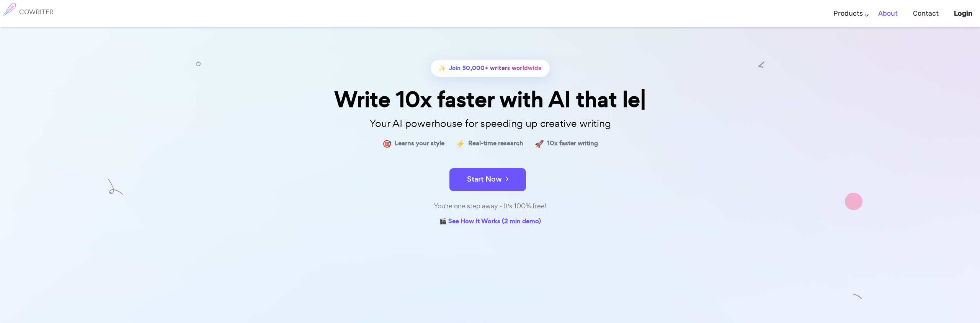 The height and width of the screenshot is (323, 980). I want to click on a: Login, so click(963, 13).